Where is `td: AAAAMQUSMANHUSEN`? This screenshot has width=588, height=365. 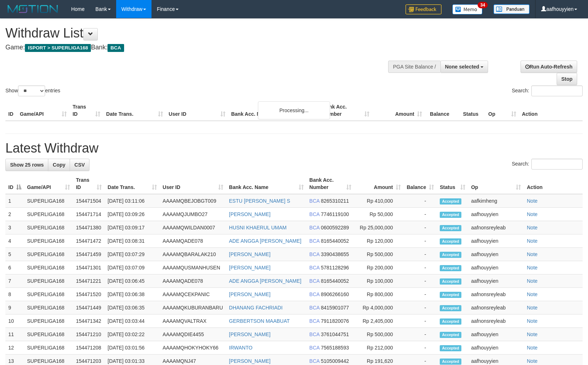 td: AAAAMQUSMANHUSEN is located at coordinates (193, 267).